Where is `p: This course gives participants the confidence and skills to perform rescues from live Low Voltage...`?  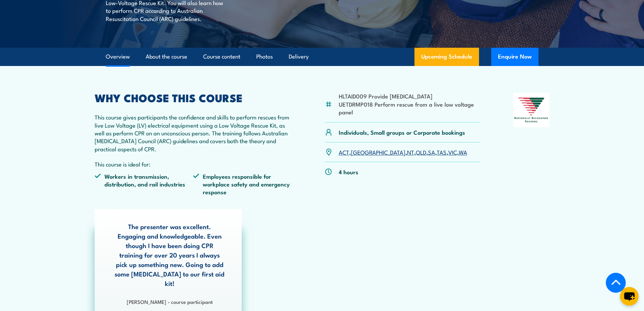 p: This course gives participants the confidence and skills to perform rescues from live Low Voltage... is located at coordinates (194, 132).